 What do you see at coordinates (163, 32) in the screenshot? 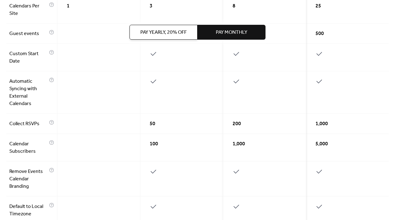
I see `button: Pay Yearly, 20% off` at bounding box center [163, 32].